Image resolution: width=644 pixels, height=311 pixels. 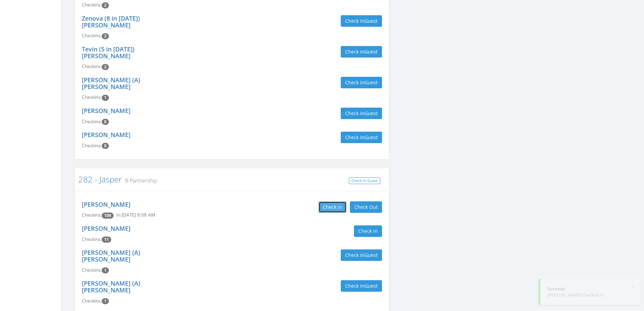 I want to click on a: 282 - Jasper, so click(x=100, y=179).